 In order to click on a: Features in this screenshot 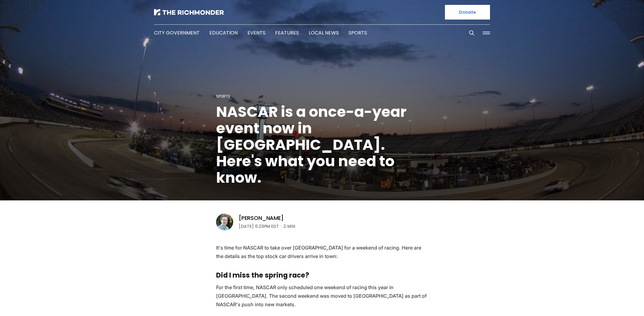, I will do `click(287, 33)`.